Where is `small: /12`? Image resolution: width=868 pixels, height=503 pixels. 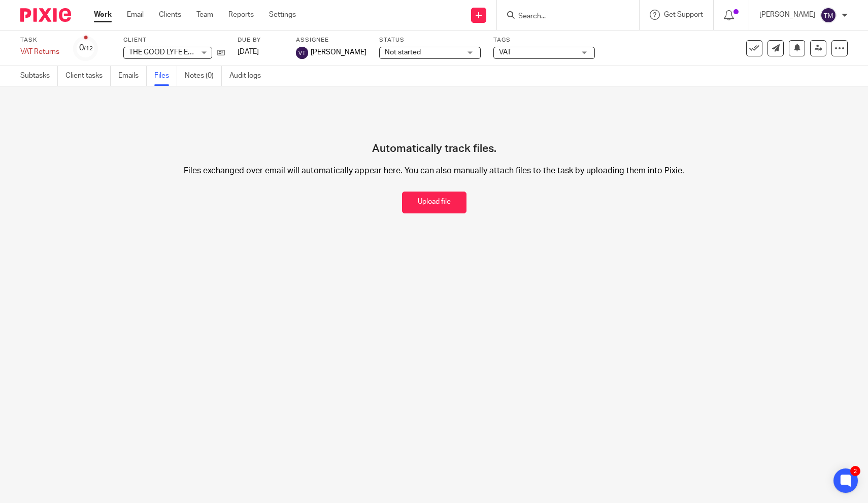 small: /12 is located at coordinates (88, 48).